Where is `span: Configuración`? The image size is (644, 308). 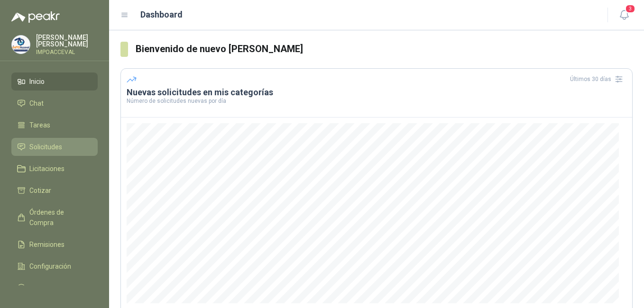
span: Configuración is located at coordinates (50, 267).